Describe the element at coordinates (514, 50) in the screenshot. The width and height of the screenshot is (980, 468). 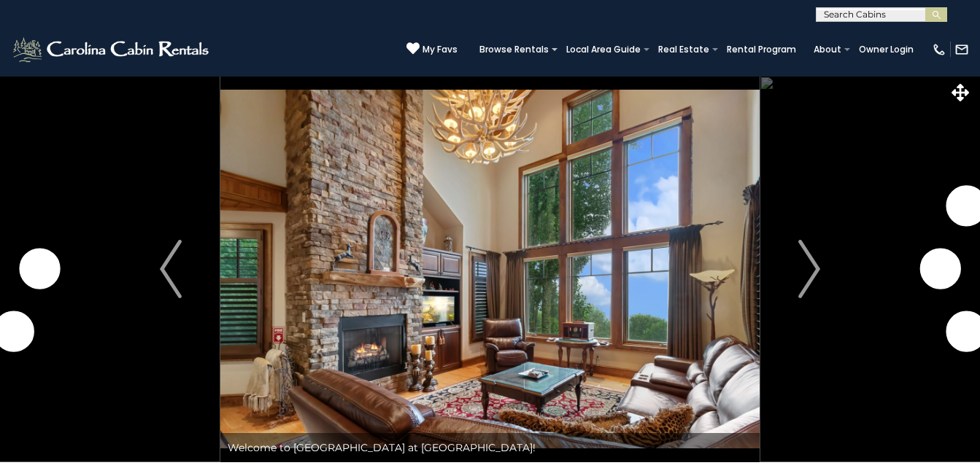
I see `a: Browse Rentals` at that location.